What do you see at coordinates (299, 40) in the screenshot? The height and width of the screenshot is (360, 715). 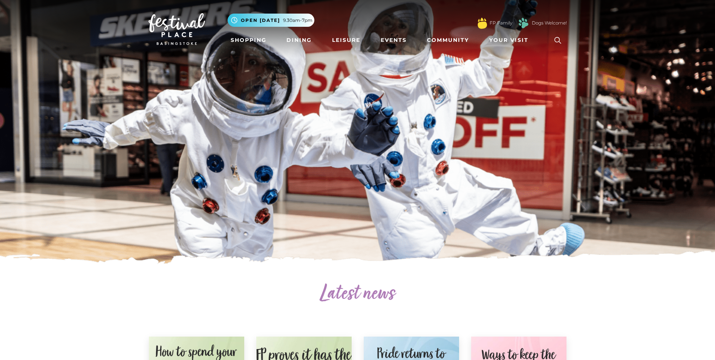 I see `a: Dining` at bounding box center [299, 40].